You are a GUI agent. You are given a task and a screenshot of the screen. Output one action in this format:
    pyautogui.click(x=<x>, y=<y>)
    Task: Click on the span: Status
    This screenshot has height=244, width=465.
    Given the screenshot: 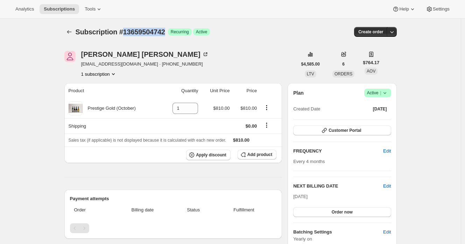 What is the action you would take?
    pyautogui.click(x=194, y=210)
    